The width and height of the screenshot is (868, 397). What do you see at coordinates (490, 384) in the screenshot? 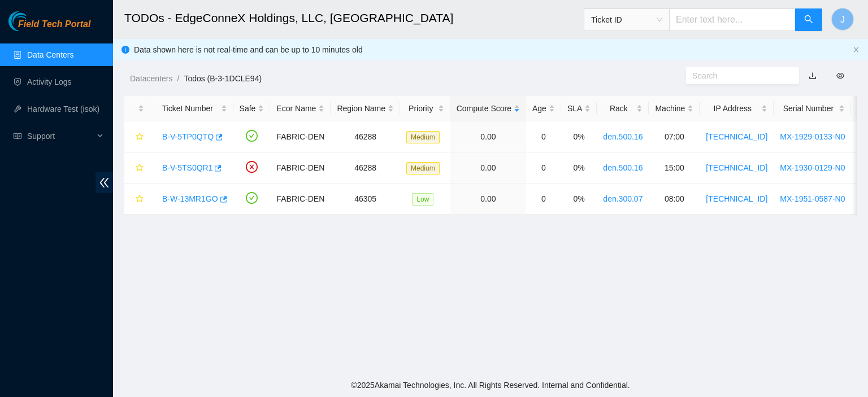
I see `footer: © 2025 Akamai Technologies, Inc. All Rights Reserved. Internal and Confidential.` at bounding box center [490, 384].